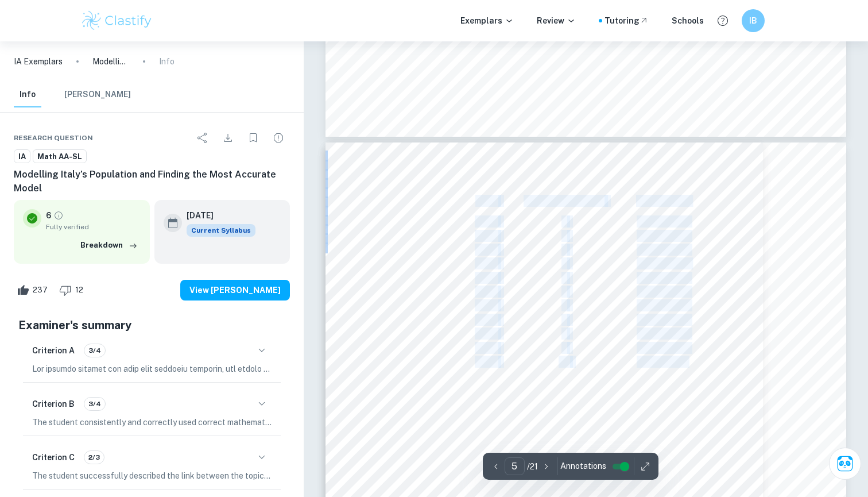  Describe the element at coordinates (663, 264) in the screenshot. I see `span: 60.118.626` at that location.